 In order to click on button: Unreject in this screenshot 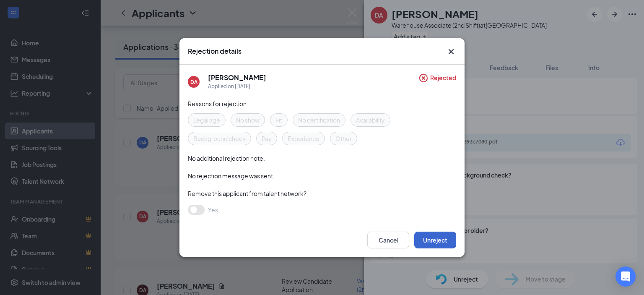, I will do `click(435, 240)`.